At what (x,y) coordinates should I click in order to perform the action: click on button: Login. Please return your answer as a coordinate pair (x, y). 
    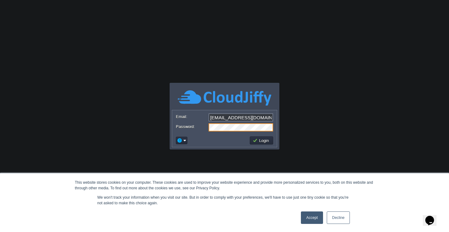
    Looking at the image, I should click on (262, 141).